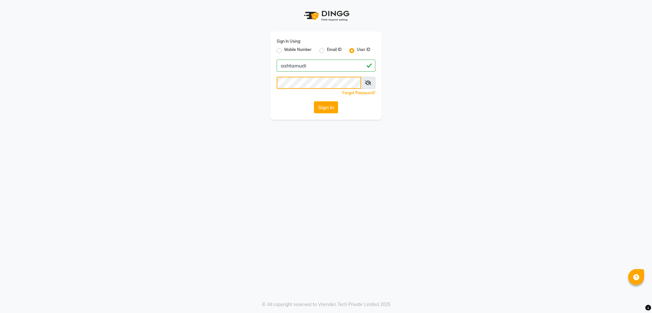  What do you see at coordinates (298, 51) in the screenshot?
I see `label: Mobile Number` at bounding box center [298, 51].